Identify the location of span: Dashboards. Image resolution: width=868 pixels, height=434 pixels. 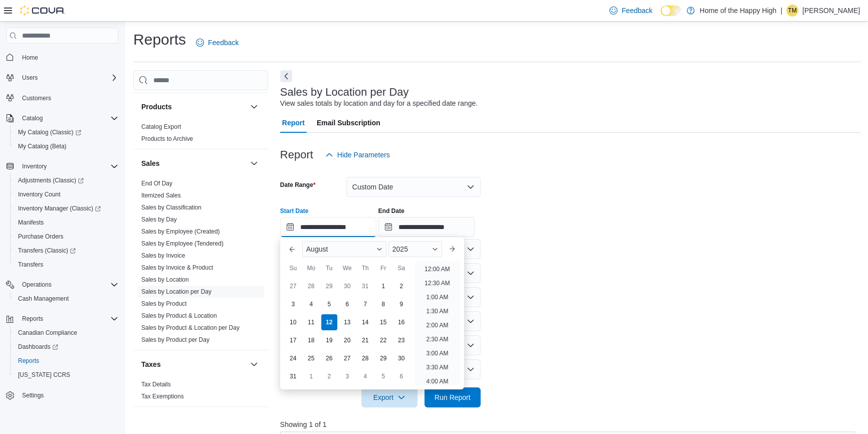
(66, 347).